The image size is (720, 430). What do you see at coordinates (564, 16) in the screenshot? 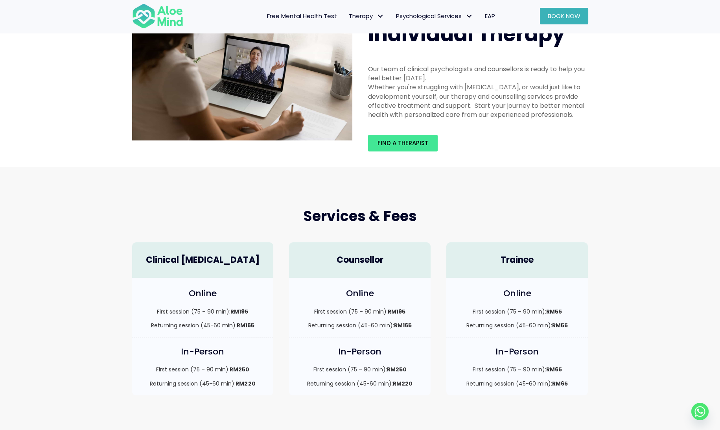
I see `a: Book Now` at bounding box center [564, 16].